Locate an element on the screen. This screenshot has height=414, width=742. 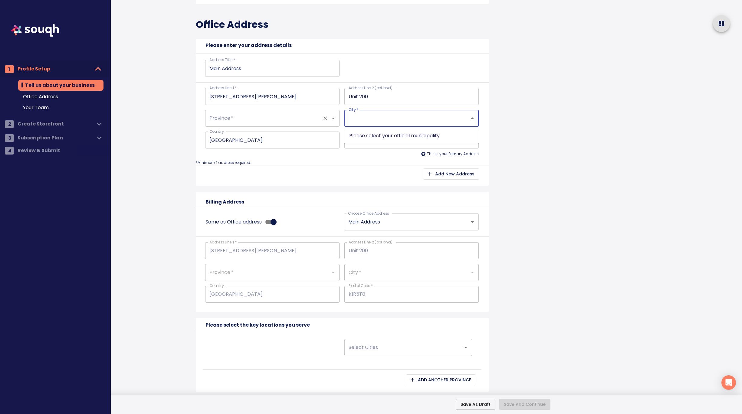
span: Office Address is located at coordinates (61, 97).